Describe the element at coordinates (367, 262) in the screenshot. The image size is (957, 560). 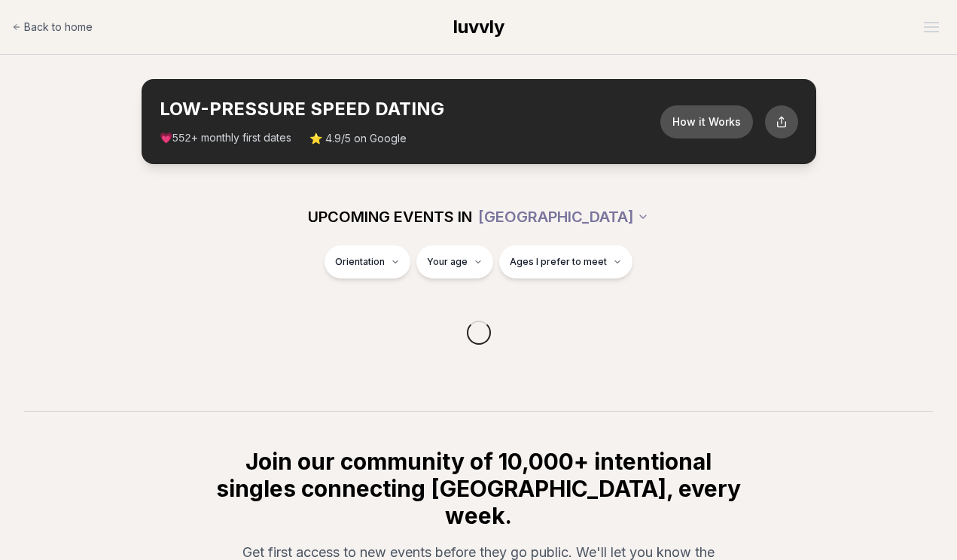
I see `button: Orientation` at that location.